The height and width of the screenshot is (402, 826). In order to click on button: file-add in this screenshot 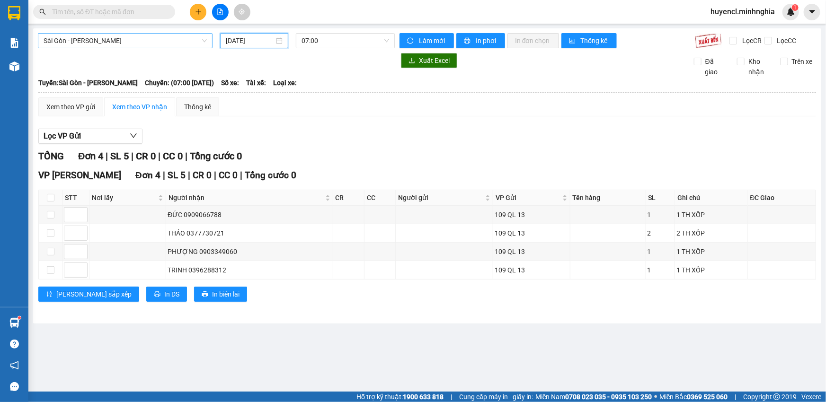, I will do `click(220, 12)`.